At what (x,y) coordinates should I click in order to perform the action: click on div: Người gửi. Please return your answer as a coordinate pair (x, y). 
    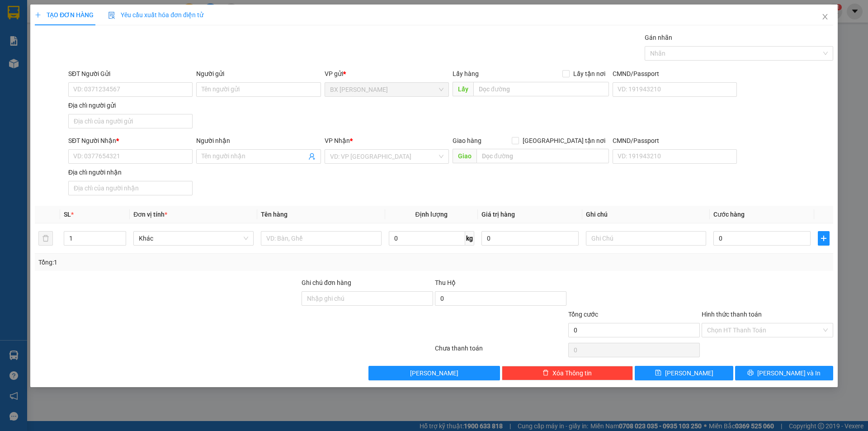
    Looking at the image, I should click on (258, 74).